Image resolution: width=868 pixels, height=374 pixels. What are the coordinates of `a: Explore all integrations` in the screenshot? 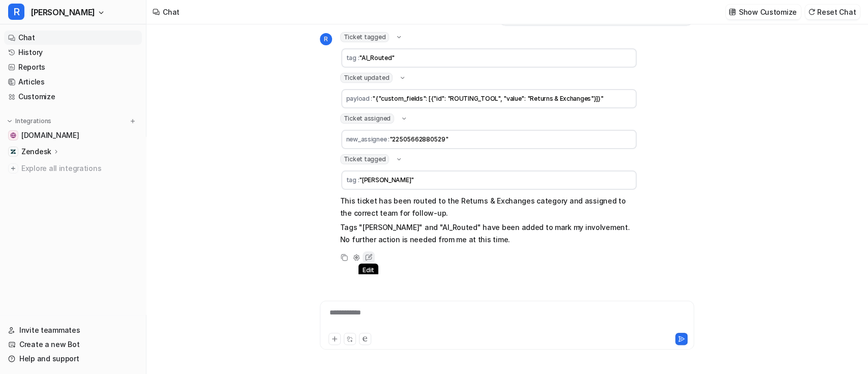 It's located at (73, 169).